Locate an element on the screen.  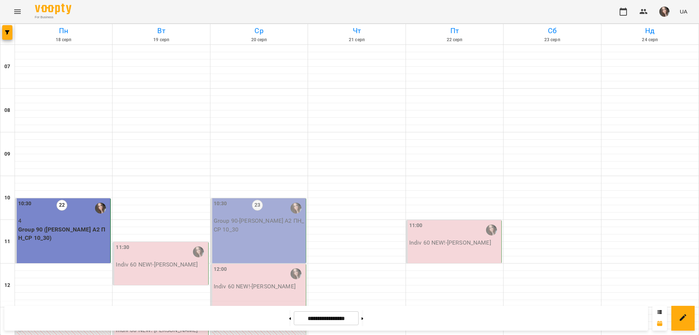
h6: 20 серп is located at coordinates (259, 40).